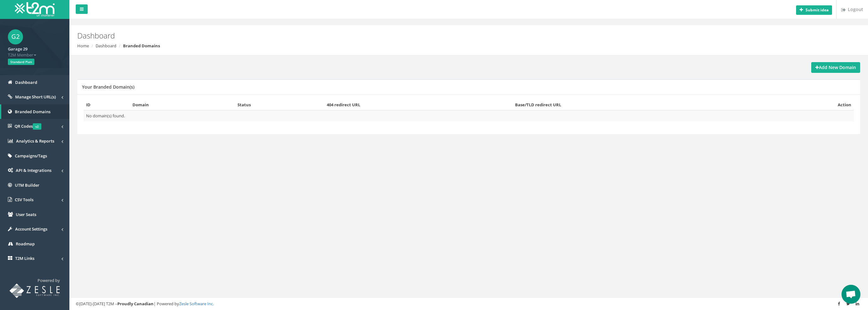  What do you see at coordinates (808, 105) in the screenshot?
I see `th: Action` at bounding box center [808, 105].